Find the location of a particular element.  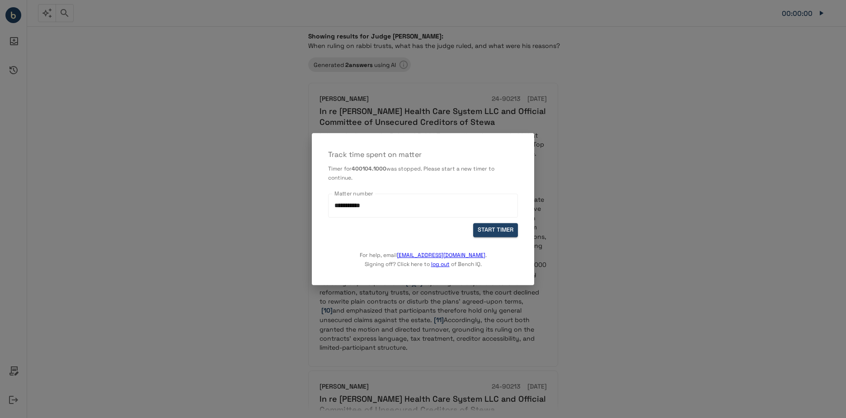

span: was stopped. Please start a new timer to continue. is located at coordinates (411, 173).